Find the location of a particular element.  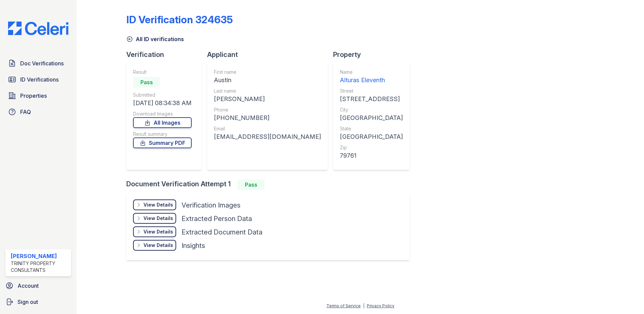

div: Download Images is located at coordinates (162, 114).